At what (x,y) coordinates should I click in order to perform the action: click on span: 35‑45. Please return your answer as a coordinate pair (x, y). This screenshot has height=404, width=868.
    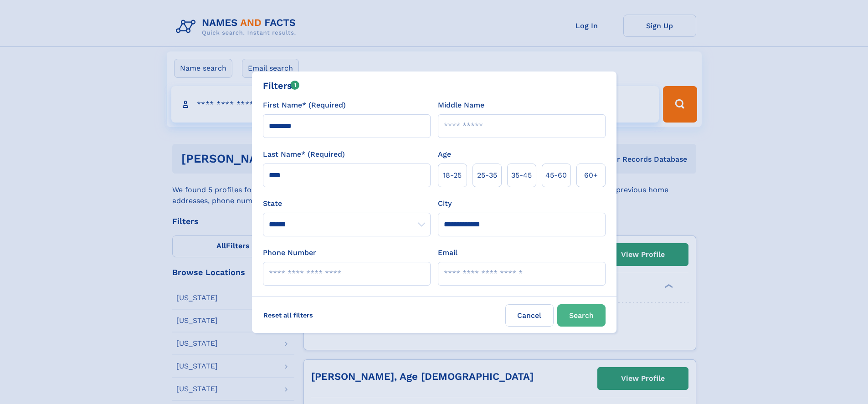
    Looking at the image, I should click on (521, 175).